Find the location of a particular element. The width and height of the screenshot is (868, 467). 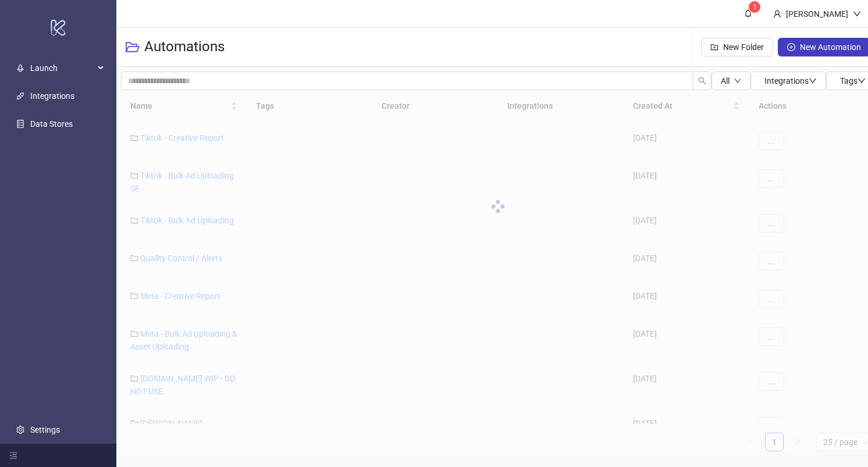

button: New Folder is located at coordinates (737, 47).